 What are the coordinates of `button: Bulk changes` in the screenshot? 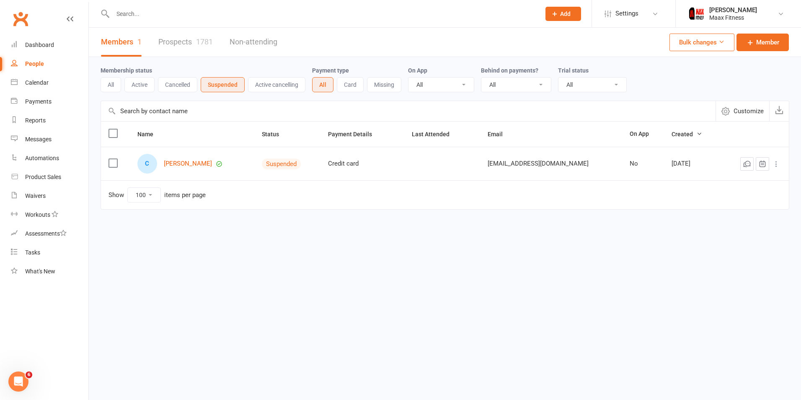 It's located at (702, 42).